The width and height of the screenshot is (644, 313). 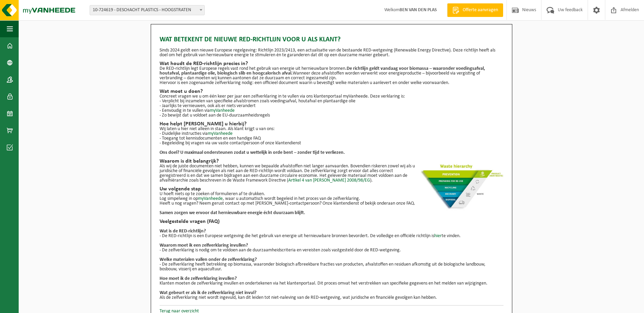 What do you see at coordinates (331, 298) in the screenshot?
I see `p: Als de zelfverklaring niet wordt ingevuld, kan dit leiden tot niet-naleving van de RED-wetgeving,...` at bounding box center [331, 298].